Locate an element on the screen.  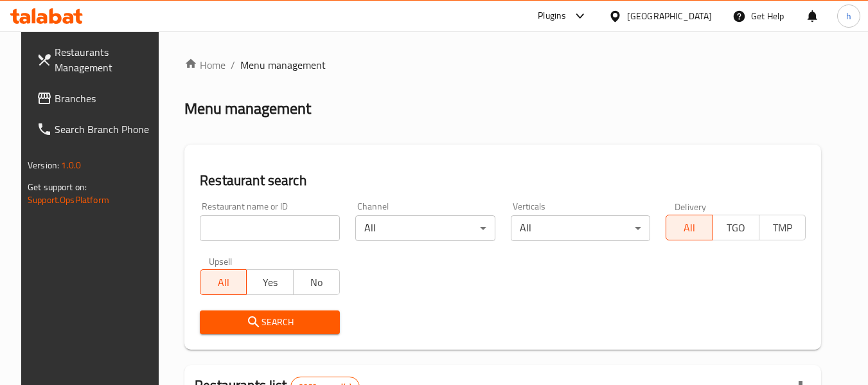
button: TMP is located at coordinates (782, 228).